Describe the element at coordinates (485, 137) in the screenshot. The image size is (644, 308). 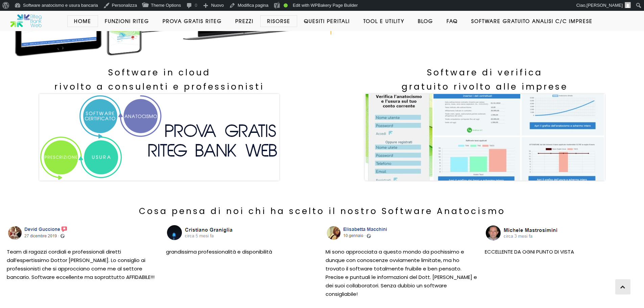
I see `img: software-calcolo-anatocismo-usura-verifica-analisi-conto-corrente` at that location.